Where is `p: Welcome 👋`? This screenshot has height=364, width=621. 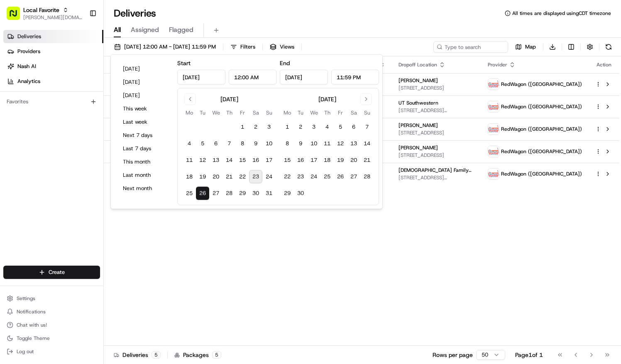 p: Welcome 👋 is located at coordinates (80, 40).